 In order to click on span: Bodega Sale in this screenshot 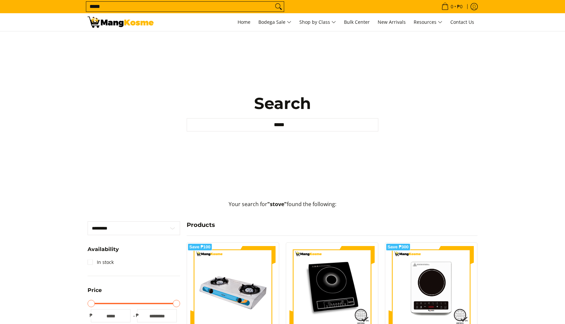, I will do `click(275, 22)`.